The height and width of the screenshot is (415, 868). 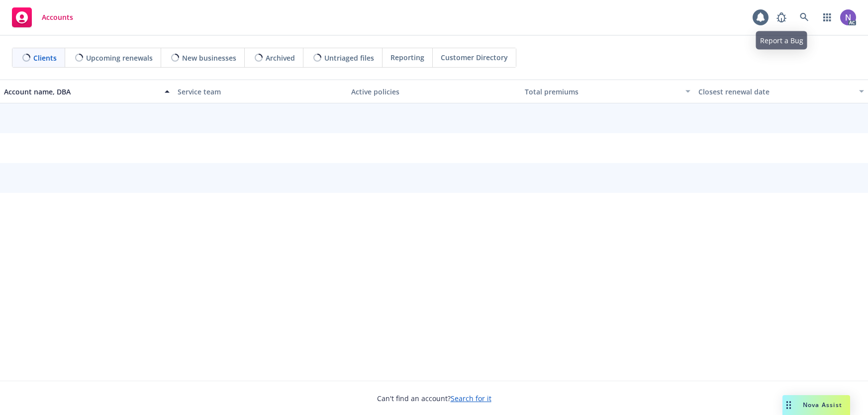 What do you see at coordinates (788, 405) in the screenshot?
I see `div: Drag to move` at bounding box center [788, 405].